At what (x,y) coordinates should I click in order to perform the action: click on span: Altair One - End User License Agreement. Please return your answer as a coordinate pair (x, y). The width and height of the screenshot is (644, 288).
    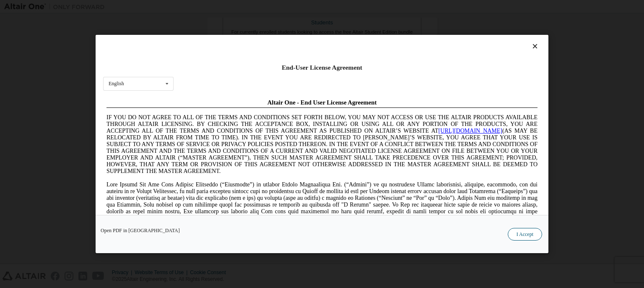
    Looking at the image, I should click on (219, 7).